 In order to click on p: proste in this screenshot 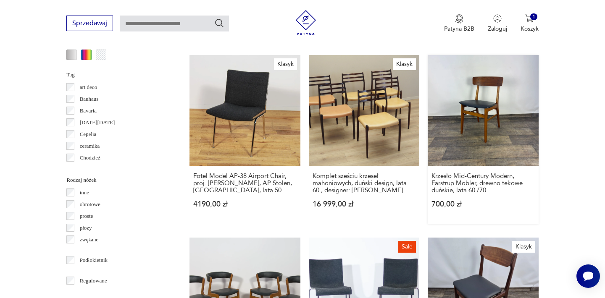, I will do `click(87, 216)`.